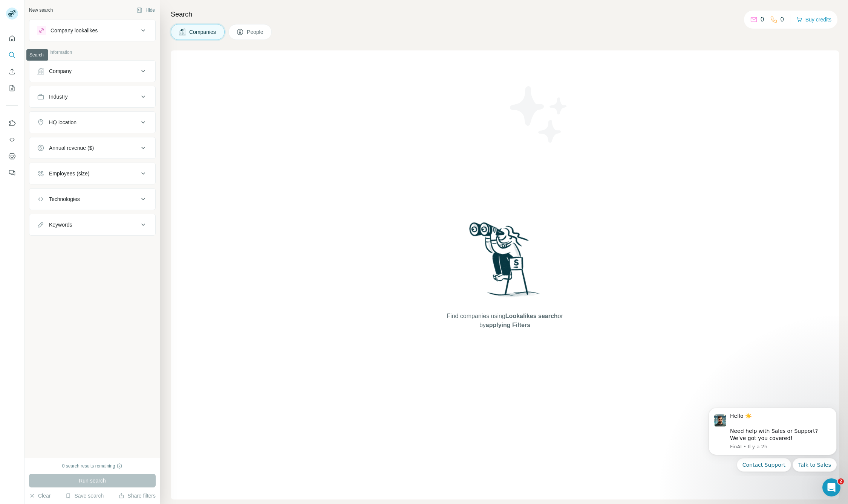 The height and width of the screenshot is (504, 848). I want to click on button: Quick reply: Talk to Sales, so click(117, 64).